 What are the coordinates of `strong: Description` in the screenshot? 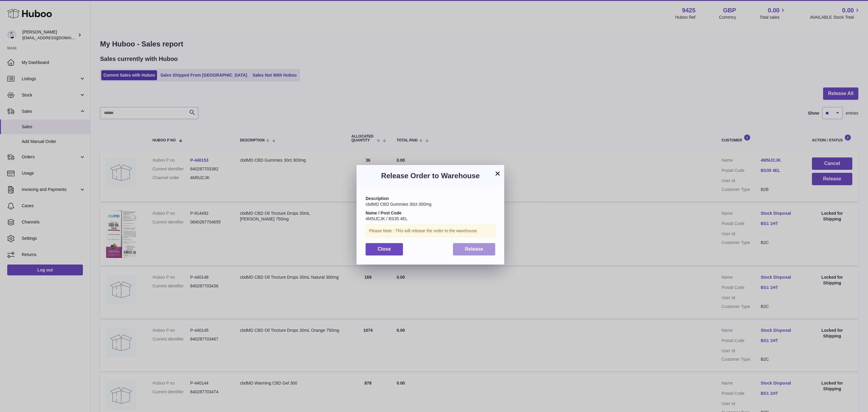 It's located at (377, 198).